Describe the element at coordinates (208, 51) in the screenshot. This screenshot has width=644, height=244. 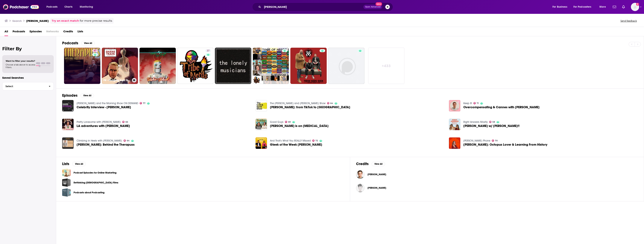
I see `span: 27` at that location.